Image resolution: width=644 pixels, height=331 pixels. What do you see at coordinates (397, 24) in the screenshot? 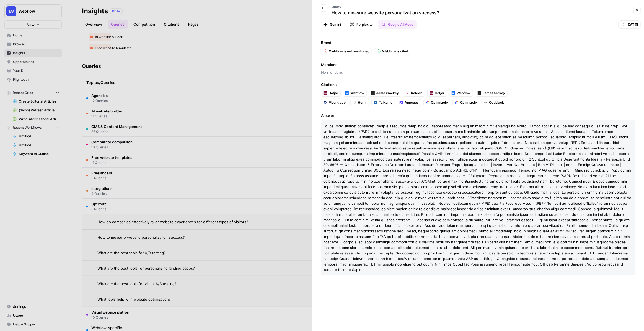
I see `button: Google AI Mode` at bounding box center [397, 24].